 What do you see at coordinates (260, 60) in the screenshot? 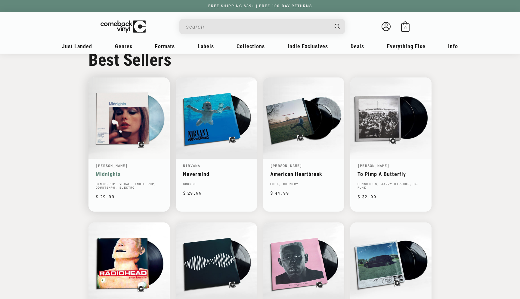
I see `h2: Best Sellers` at bounding box center [260, 60].